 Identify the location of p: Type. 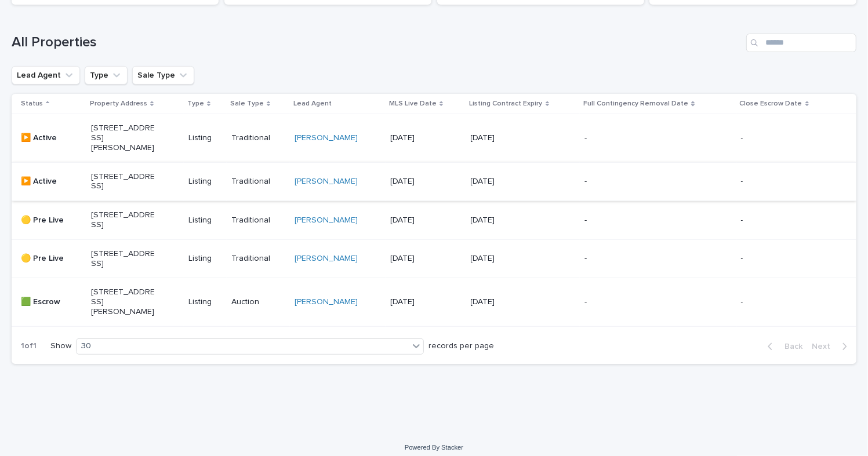
(195, 103).